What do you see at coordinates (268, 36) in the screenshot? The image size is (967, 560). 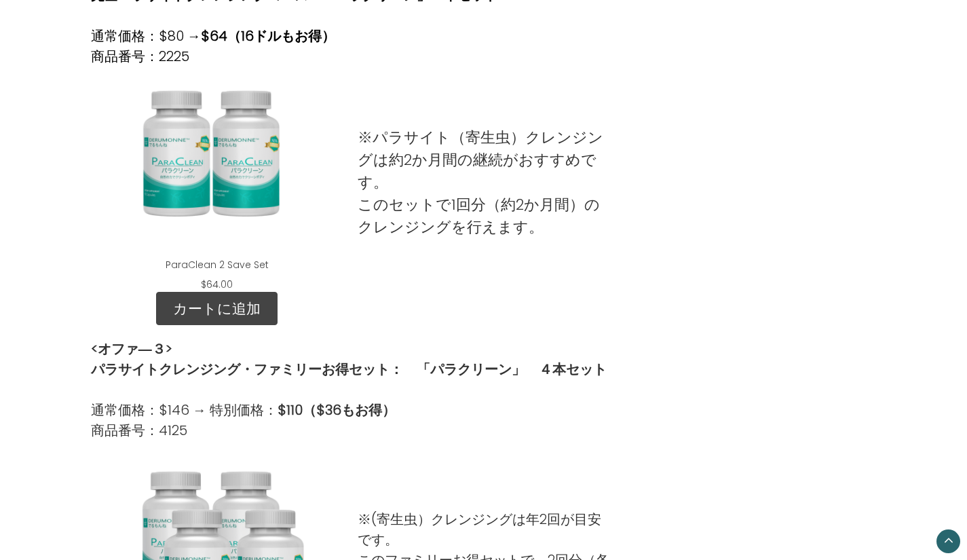 I see `strong: $64（16ドルもお得）` at bounding box center [268, 36].